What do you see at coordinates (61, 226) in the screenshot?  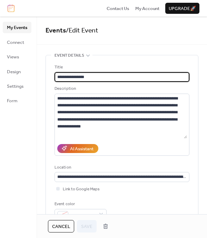 I see `a: Cancel` at bounding box center [61, 226].